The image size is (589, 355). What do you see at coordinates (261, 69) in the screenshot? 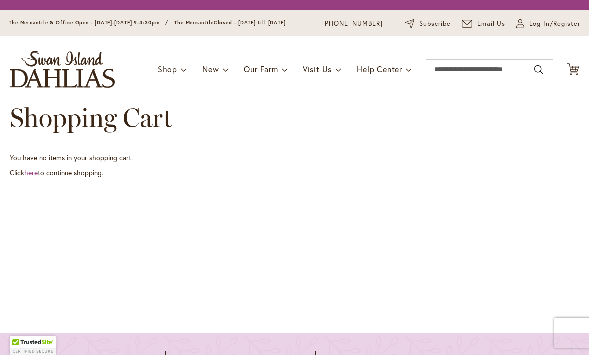
I see `span: Our Farm` at bounding box center [261, 69].